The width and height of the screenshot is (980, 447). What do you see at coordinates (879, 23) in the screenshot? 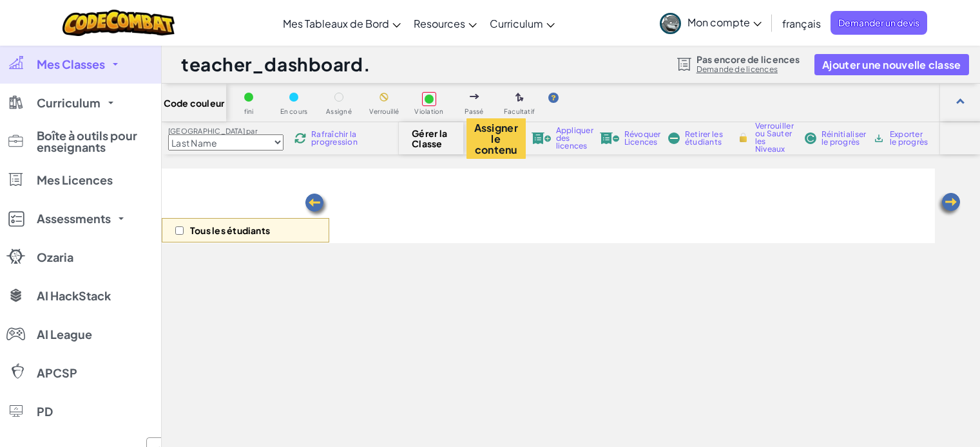
I see `a: Demander un devis` at bounding box center [879, 23].